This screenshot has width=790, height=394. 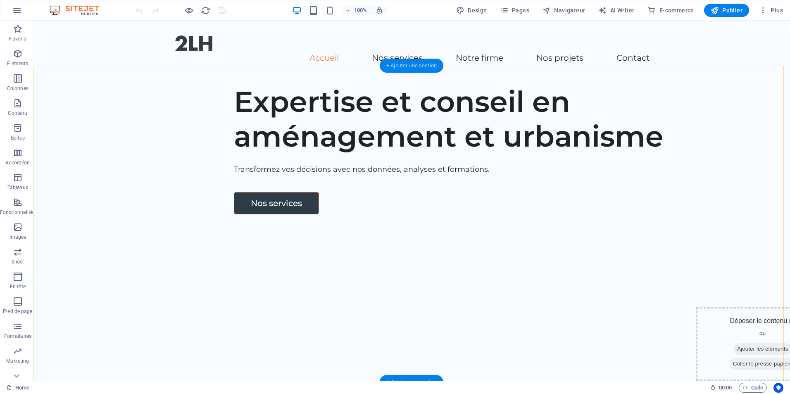 I want to click on button: Navigateur, so click(x=564, y=10).